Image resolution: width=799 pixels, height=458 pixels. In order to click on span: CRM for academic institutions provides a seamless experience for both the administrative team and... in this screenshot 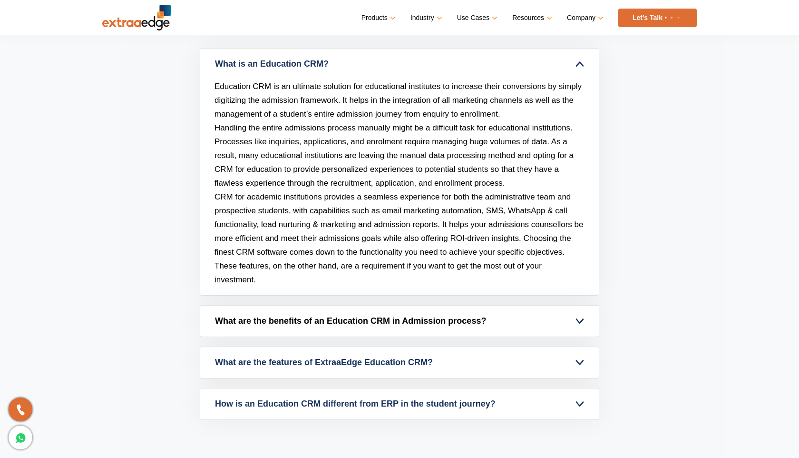, I will do `click(399, 238)`.